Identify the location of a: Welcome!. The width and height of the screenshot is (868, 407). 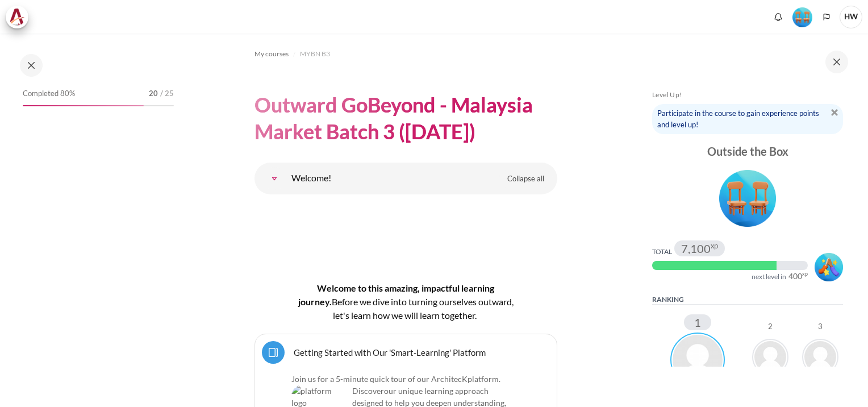
(274, 179).